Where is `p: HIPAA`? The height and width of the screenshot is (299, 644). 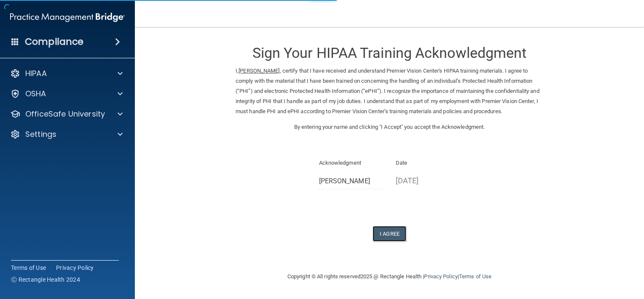 p: HIPAA is located at coordinates (36, 73).